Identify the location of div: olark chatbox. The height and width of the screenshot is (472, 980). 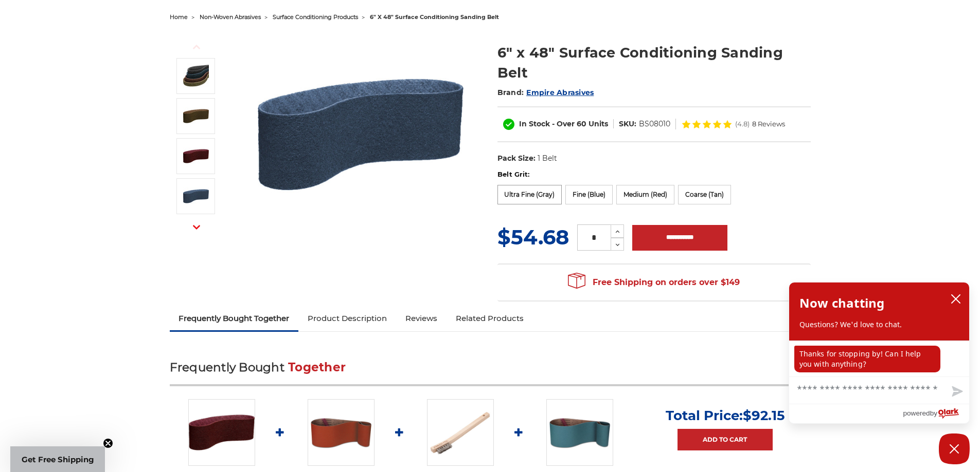
(880, 353).